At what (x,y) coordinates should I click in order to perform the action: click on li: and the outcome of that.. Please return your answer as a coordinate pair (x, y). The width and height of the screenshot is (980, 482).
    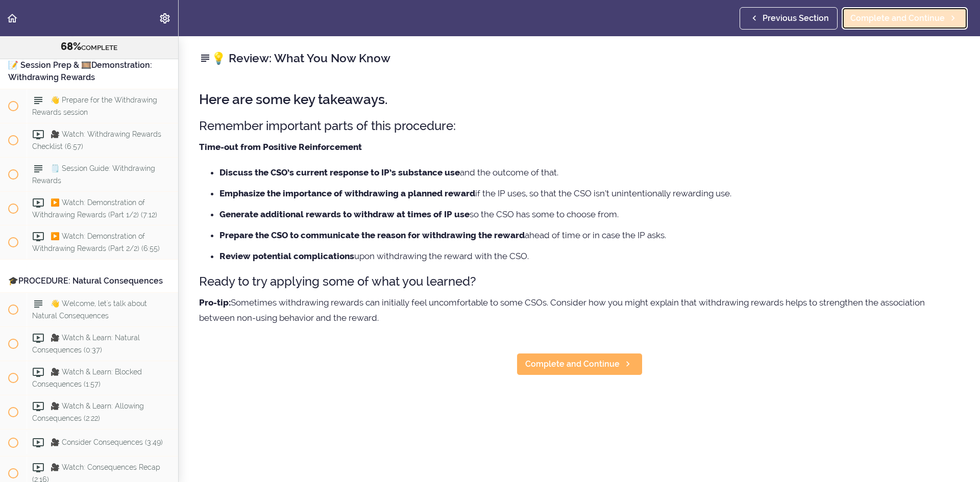
    Looking at the image, I should click on (589, 172).